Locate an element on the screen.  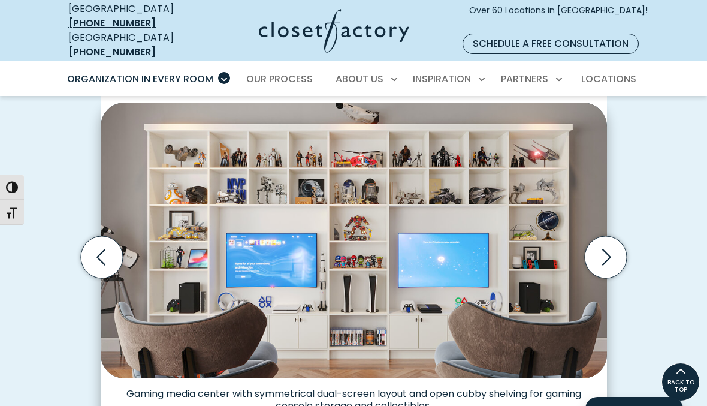
a: Schedule a Free Consultation is located at coordinates (551, 44).